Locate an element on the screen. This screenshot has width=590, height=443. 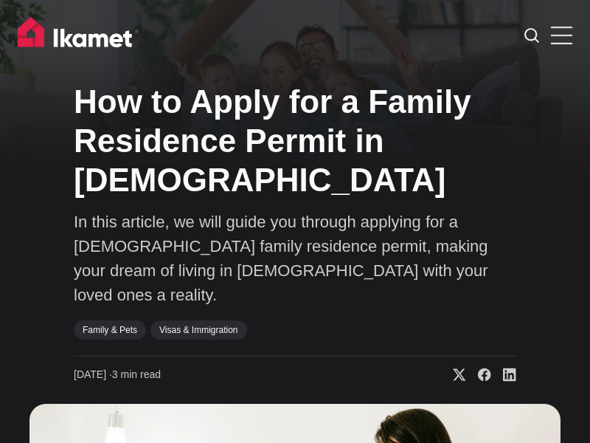
a: Share on X is located at coordinates (454, 375).